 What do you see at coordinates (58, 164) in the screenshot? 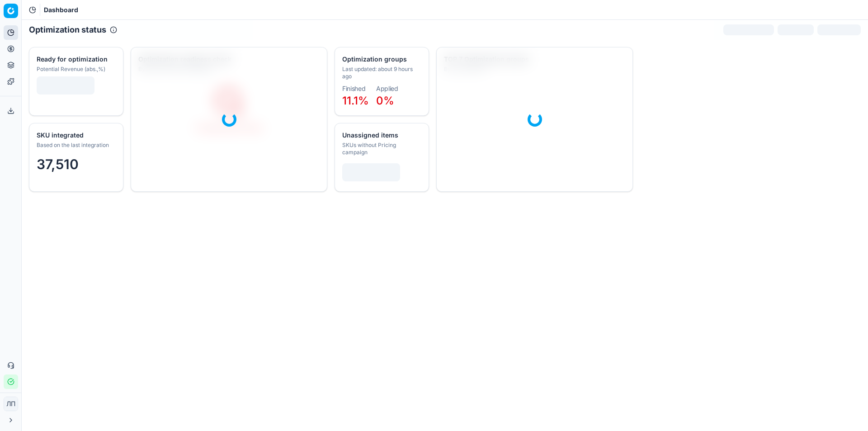
I see `span: 37,510` at bounding box center [58, 164].